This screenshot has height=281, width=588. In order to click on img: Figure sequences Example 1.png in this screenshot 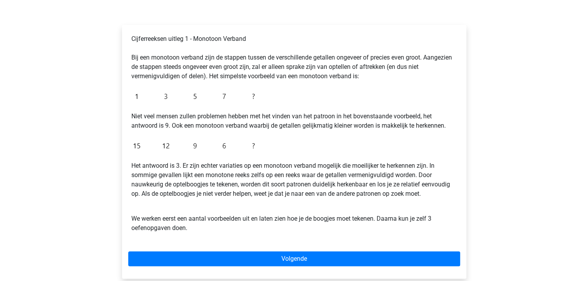, I will do `click(195, 96)`.